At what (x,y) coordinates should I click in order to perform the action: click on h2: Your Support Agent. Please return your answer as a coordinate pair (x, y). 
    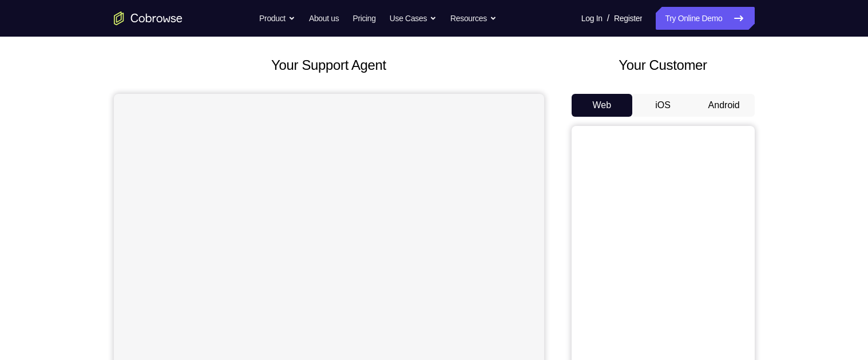
    Looking at the image, I should click on (329, 65).